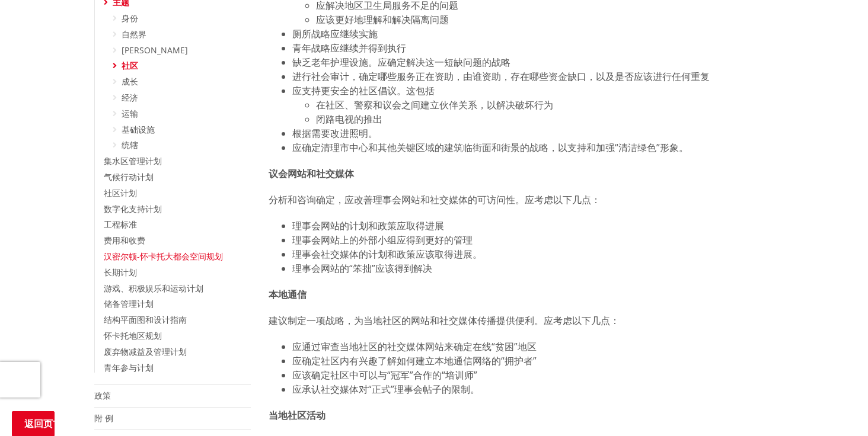 Image resolution: width=868 pixels, height=436 pixels. I want to click on a: 统辖, so click(129, 145).